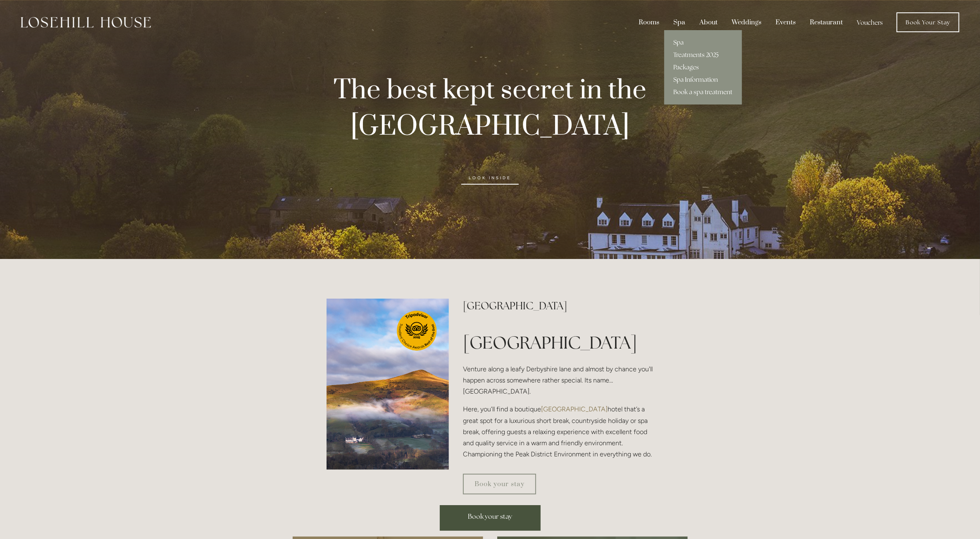 The height and width of the screenshot is (539, 980). Describe the element at coordinates (709, 22) in the screenshot. I see `div: About` at that location.